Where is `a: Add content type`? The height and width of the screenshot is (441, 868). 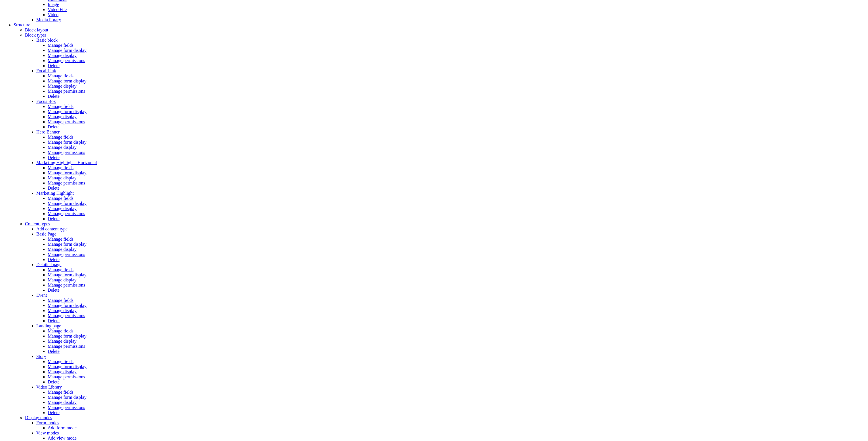
a: Add content type is located at coordinates (52, 229).